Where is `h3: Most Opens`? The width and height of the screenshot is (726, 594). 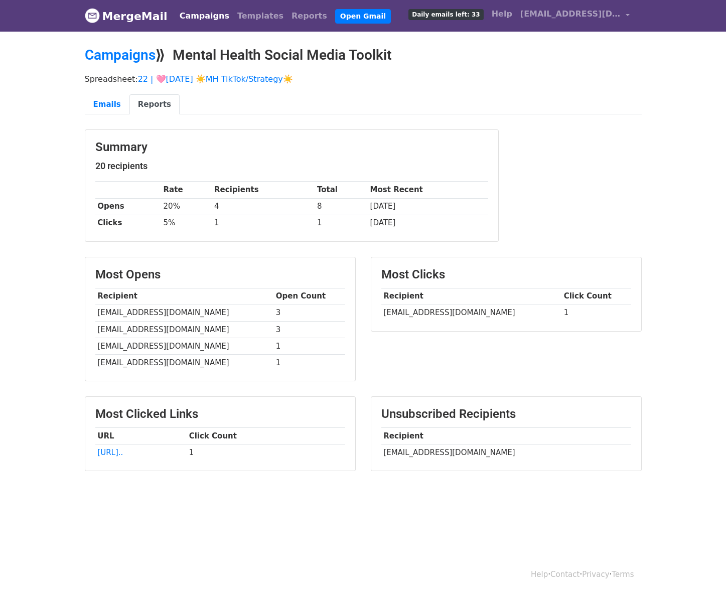
h3: Most Opens is located at coordinates (220, 275).